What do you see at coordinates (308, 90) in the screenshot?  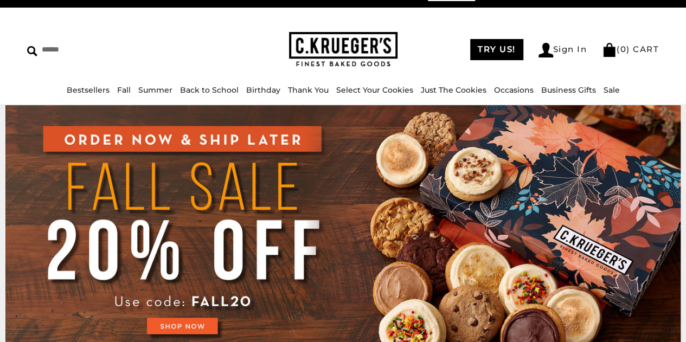 I see `a: Thank You` at bounding box center [308, 90].